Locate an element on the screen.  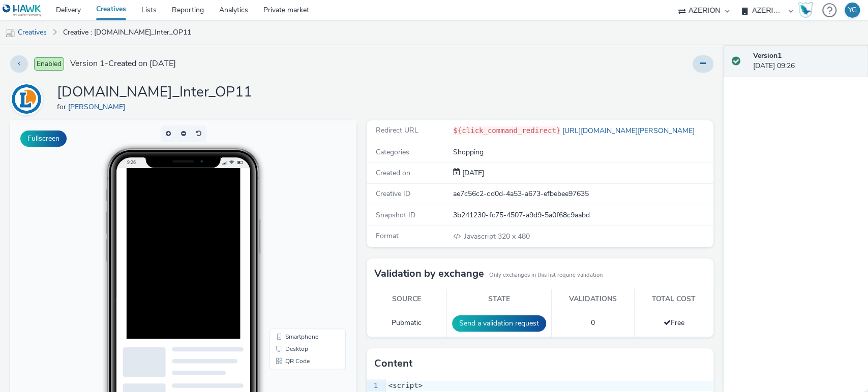
th: Total cost is located at coordinates (673, 299).